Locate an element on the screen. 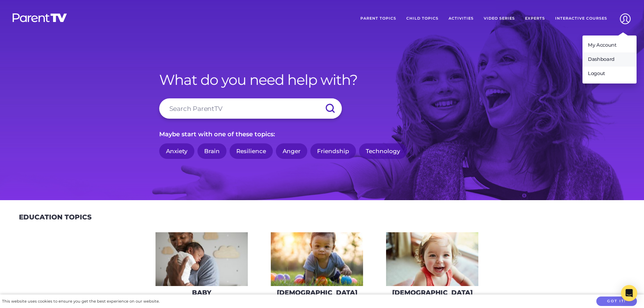 This screenshot has width=644, height=308. a: Logout is located at coordinates (610, 74).